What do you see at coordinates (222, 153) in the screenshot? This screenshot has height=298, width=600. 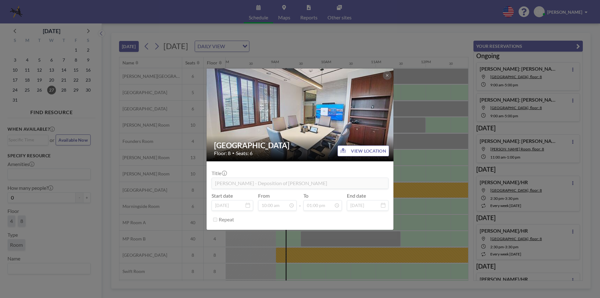 I see `span: Floor: 8` at bounding box center [222, 153].